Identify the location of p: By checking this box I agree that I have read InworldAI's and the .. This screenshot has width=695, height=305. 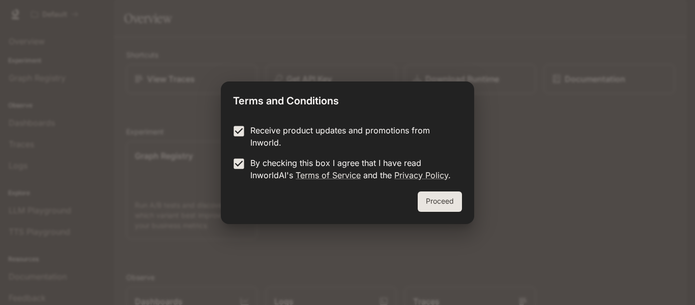
(352, 169).